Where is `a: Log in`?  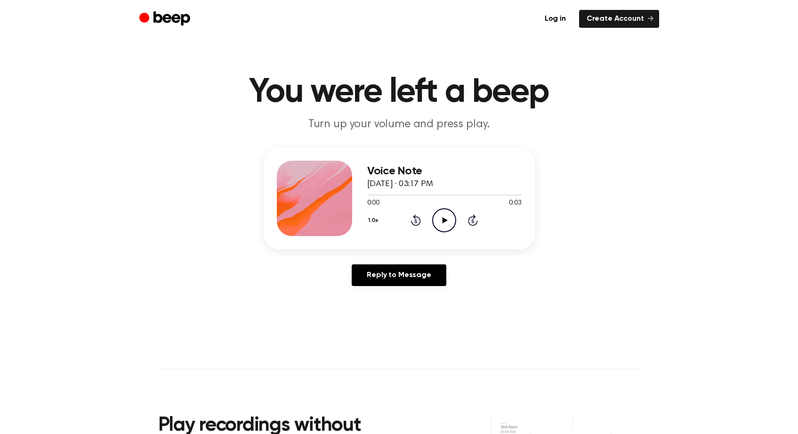
a: Log in is located at coordinates (555, 19).